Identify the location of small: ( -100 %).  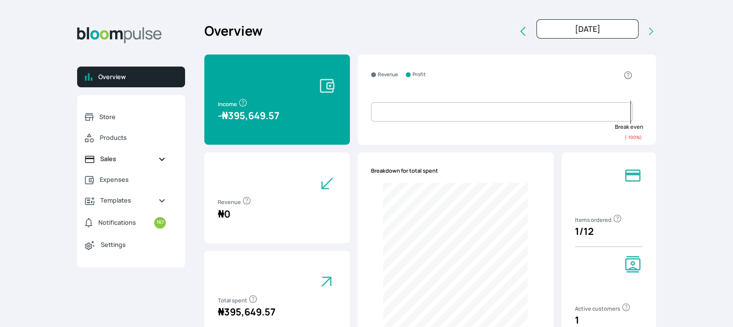
(633, 137).